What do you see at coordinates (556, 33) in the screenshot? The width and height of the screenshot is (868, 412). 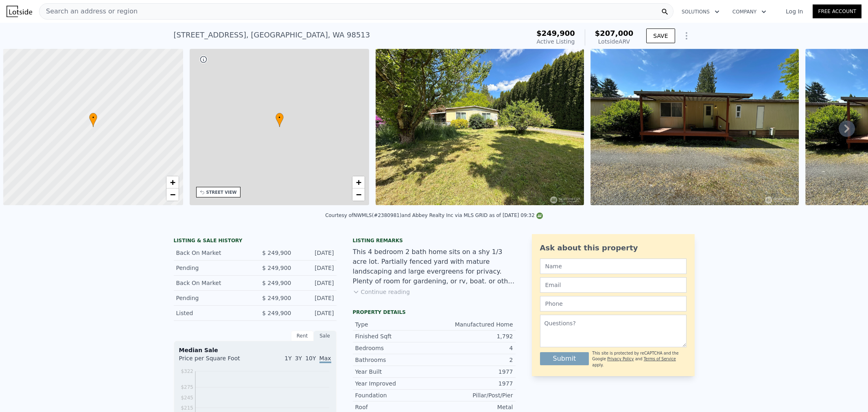 I see `span: $249,900` at bounding box center [556, 33].